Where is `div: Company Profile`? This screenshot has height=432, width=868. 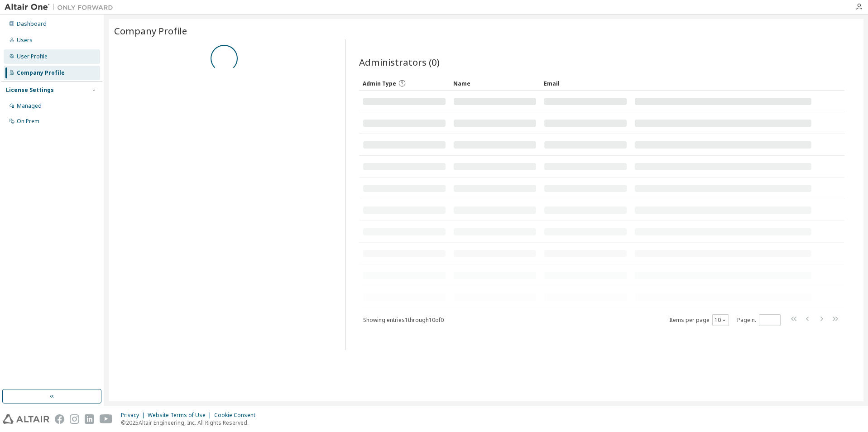
div: Company Profile is located at coordinates (41, 73).